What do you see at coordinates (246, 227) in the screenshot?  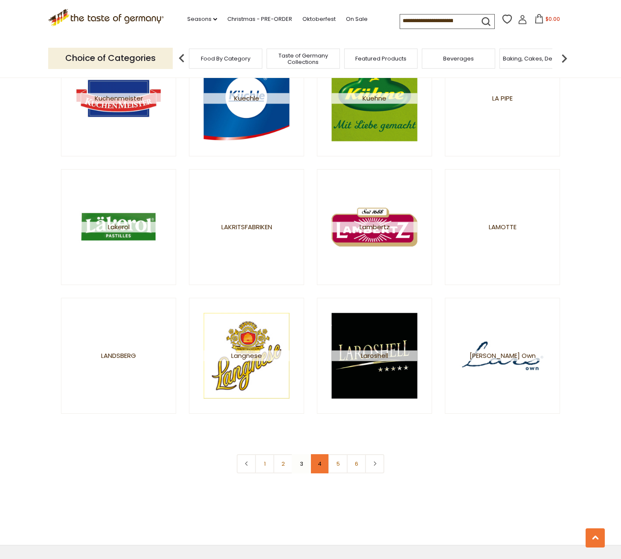 I see `a: Lakritsfabriken` at bounding box center [246, 227].